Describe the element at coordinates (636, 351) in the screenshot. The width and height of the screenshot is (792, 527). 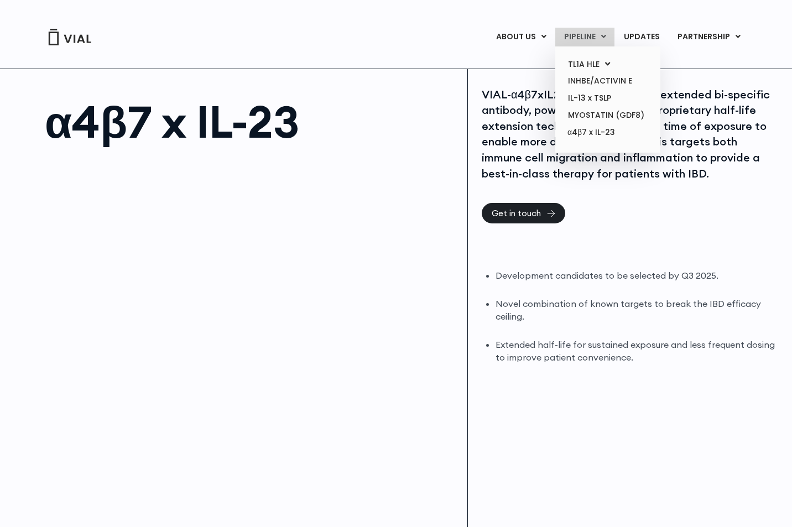
I see `li: Extended half-life for sustained exposure and less frequent dosing to improve patient convenience.` at that location.